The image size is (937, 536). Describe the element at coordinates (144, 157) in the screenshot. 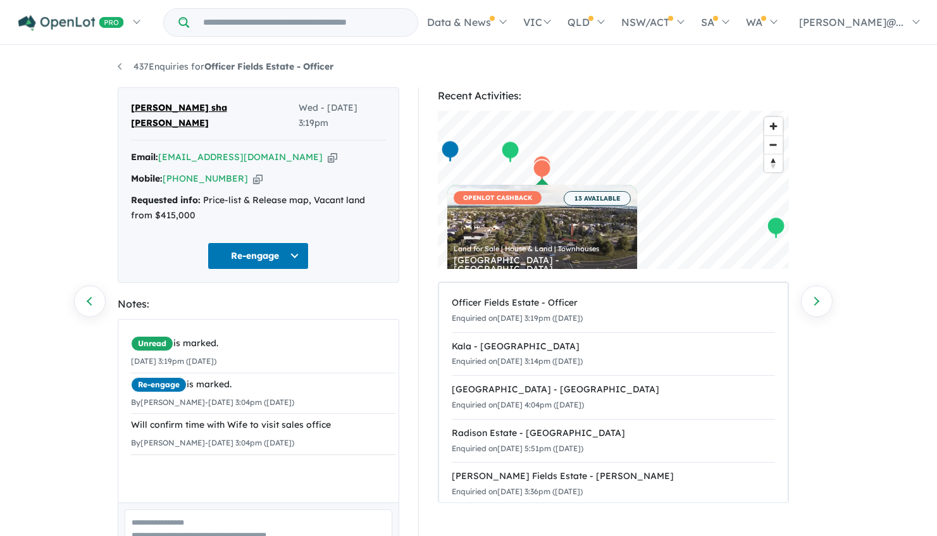

I see `strong: Email:` at that location.